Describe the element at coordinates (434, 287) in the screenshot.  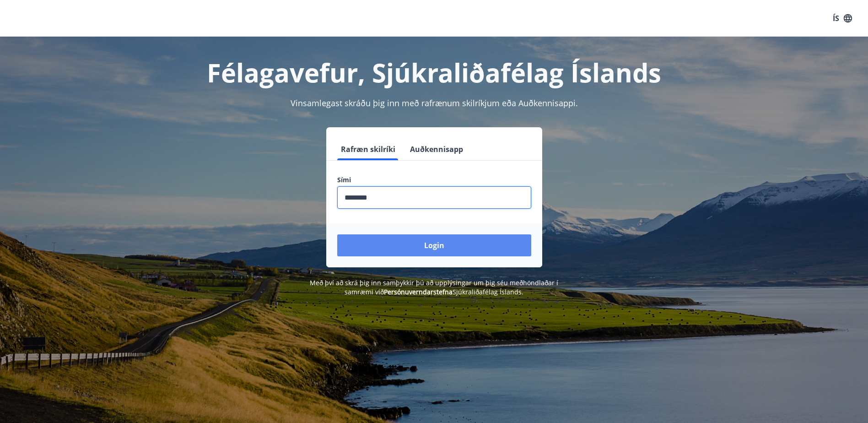
I see `span: Með því að skrá þig inn samþykkir þú að upplýsingar um þig séu meðhöndlaðar í samræmi við Sjúkral...` at that location.